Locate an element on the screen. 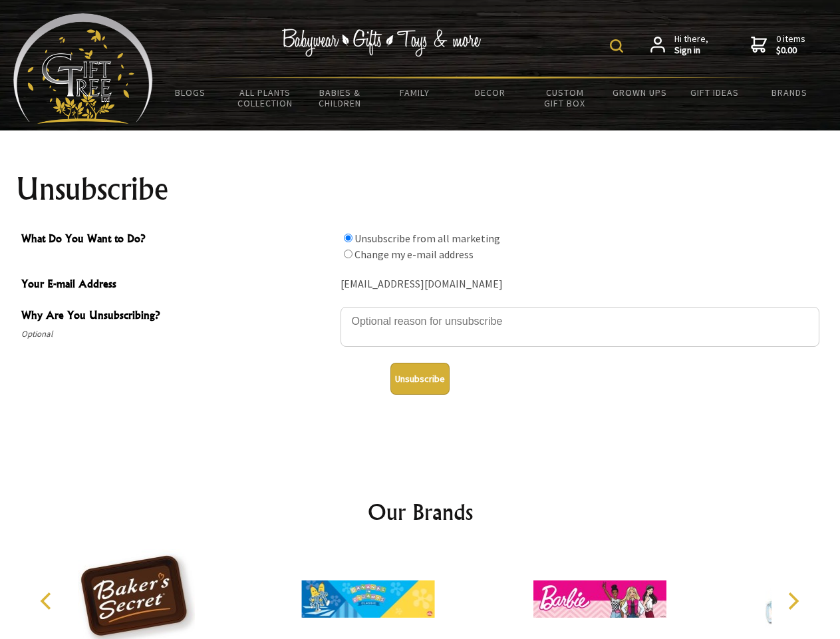 This screenshot has height=639, width=840. a: All Plants Collection is located at coordinates (265, 98).